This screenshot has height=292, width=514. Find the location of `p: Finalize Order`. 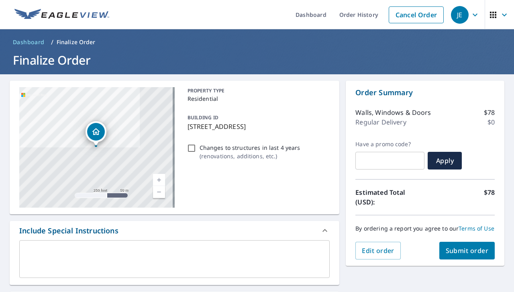

p: Finalize Order is located at coordinates (76, 42).